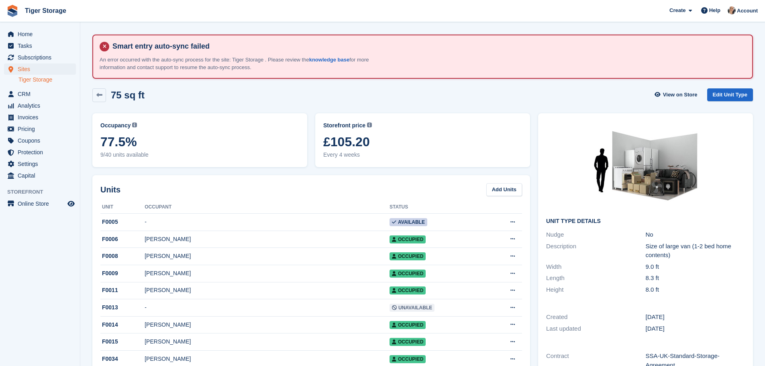 Image resolution: width=765 pixels, height=366 pixels. I want to click on span: Invoices, so click(42, 117).